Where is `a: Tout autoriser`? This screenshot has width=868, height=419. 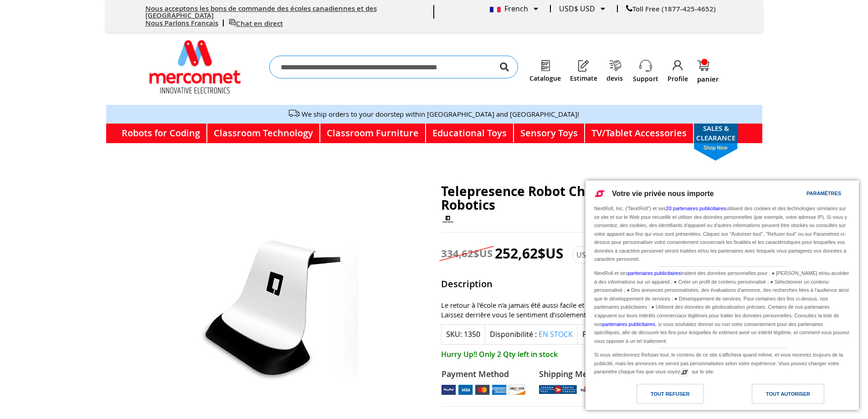 a: Tout autoriser is located at coordinates (788, 396).